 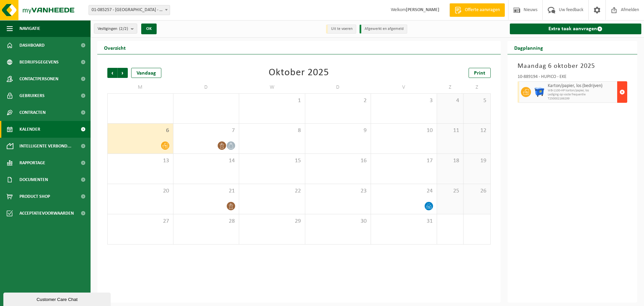 I want to click on span: 13, so click(x=140, y=161).